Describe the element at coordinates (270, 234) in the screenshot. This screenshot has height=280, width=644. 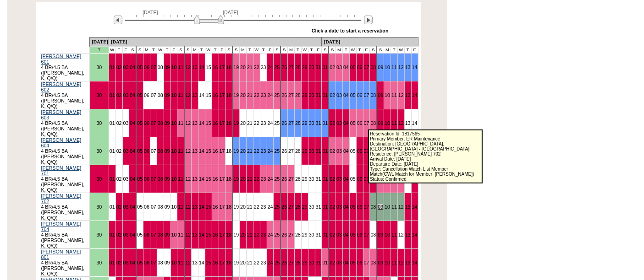
I see `a: 24` at that location.